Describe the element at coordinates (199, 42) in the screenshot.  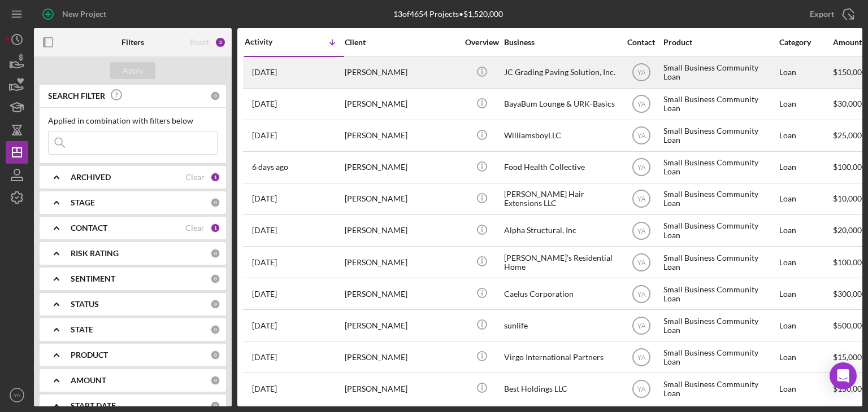
I see `div: Reset` at that location.